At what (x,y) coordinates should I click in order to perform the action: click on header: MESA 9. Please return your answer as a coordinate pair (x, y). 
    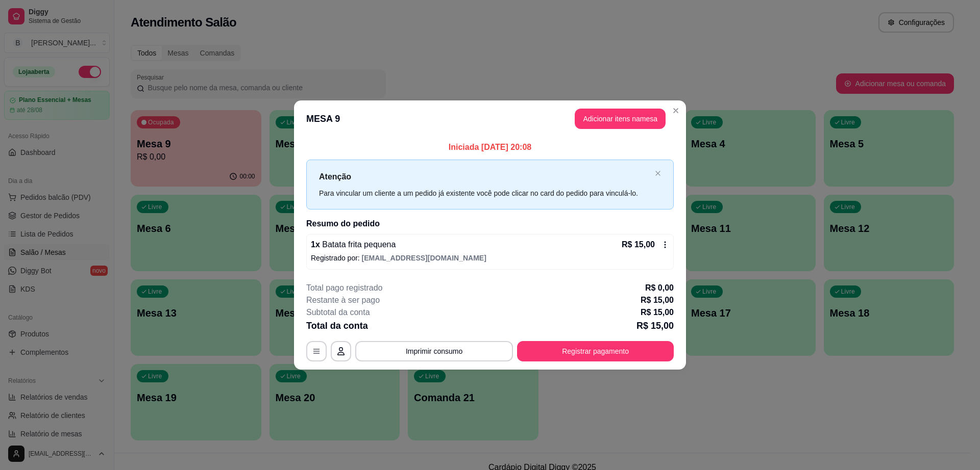
    Looking at the image, I should click on (490, 119).